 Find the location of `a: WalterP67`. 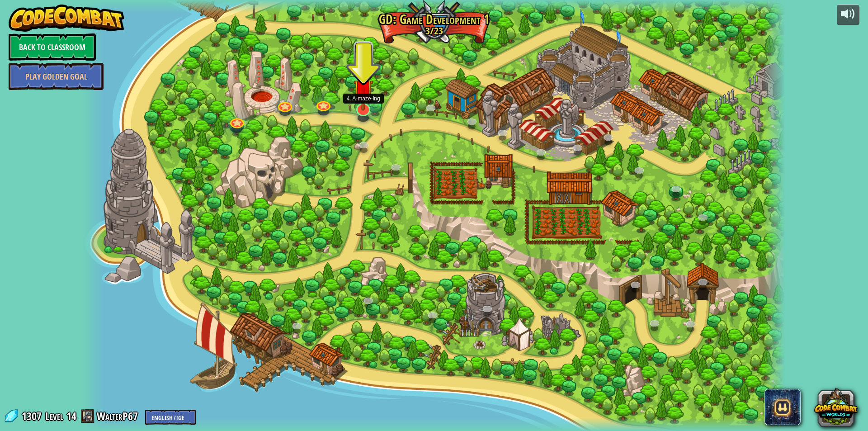

a: WalterP67 is located at coordinates (119, 416).